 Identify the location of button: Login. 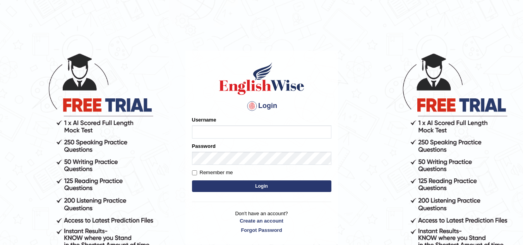
(262, 186).